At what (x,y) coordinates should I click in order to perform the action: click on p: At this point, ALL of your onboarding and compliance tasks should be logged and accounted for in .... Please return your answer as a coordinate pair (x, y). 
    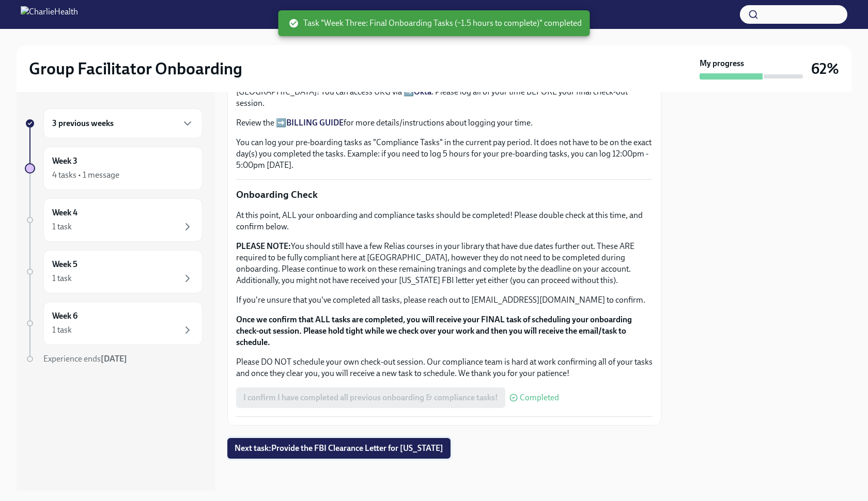
    Looking at the image, I should click on (444, 91).